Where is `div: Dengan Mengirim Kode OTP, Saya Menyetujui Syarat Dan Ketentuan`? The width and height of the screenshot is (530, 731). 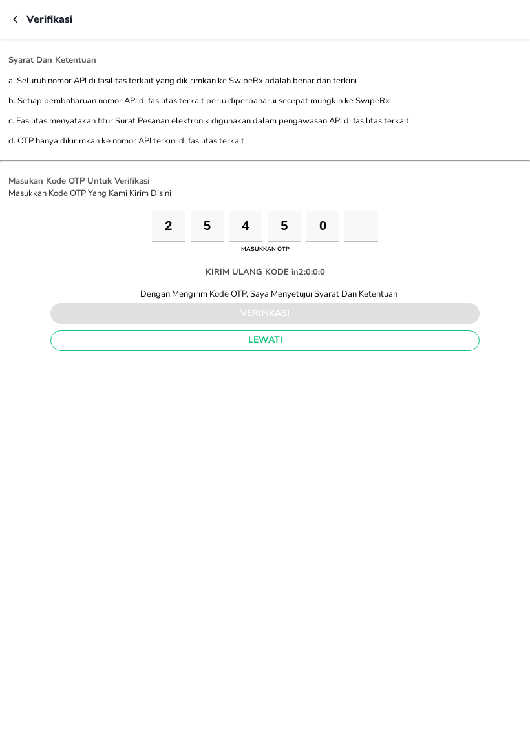
div: Dengan Mengirim Kode OTP, Saya Menyetujui Syarat Dan Ketentuan is located at coordinates (265, 294).